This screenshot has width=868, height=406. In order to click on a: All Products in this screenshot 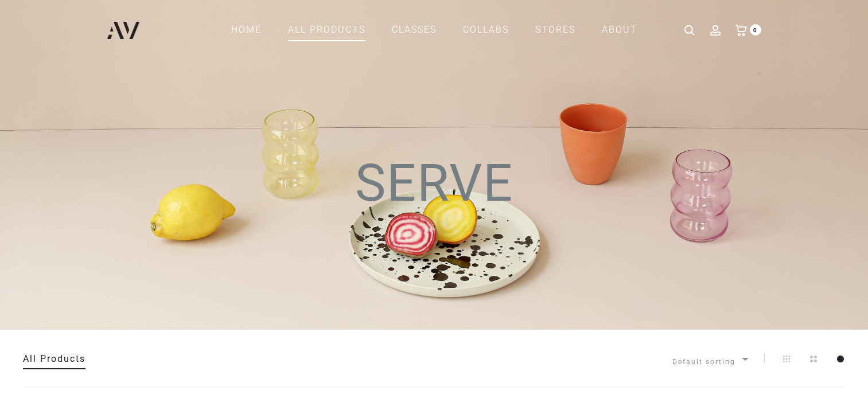, I will do `click(54, 359)`.